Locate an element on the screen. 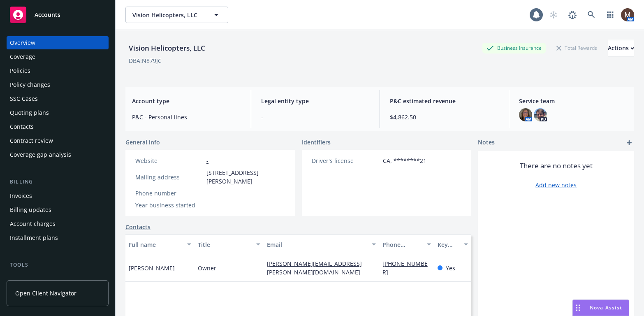 The height and width of the screenshot is (316, 644). a: Add new notes is located at coordinates (556, 185).